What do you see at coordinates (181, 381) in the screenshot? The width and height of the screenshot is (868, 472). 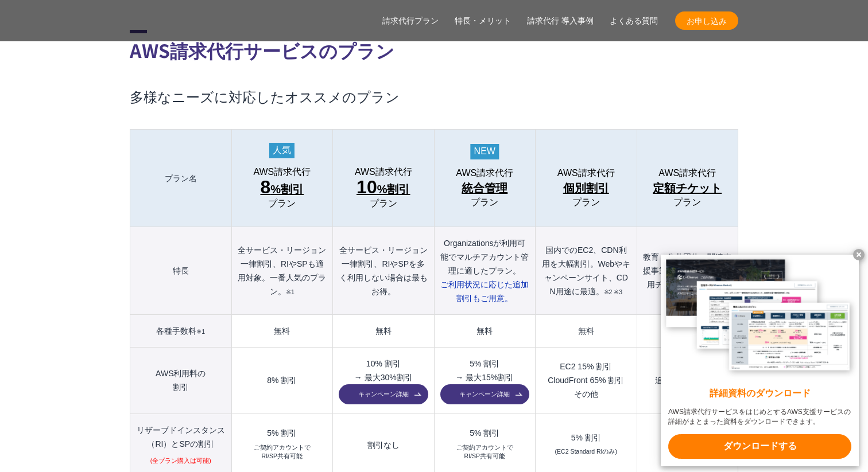 I see `th: AWS利用料の 割引` at bounding box center [181, 381].